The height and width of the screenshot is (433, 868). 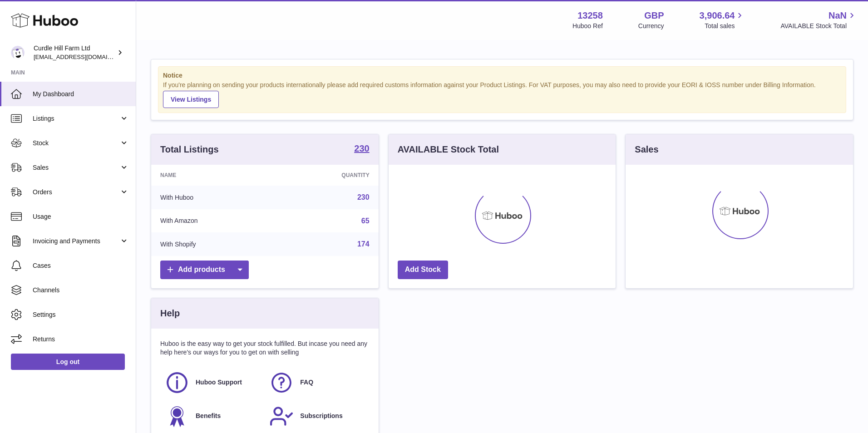 What do you see at coordinates (75, 52) in the screenshot?
I see `div: Curdle Hill Farm Ltd` at bounding box center [75, 52].